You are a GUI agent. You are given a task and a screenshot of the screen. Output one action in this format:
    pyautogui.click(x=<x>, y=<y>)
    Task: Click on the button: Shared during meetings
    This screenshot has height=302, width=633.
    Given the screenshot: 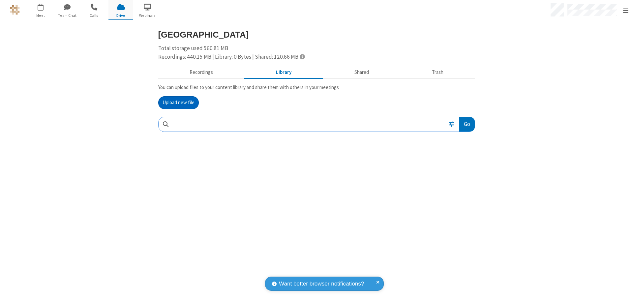 What is the action you would take?
    pyautogui.click(x=361, y=72)
    